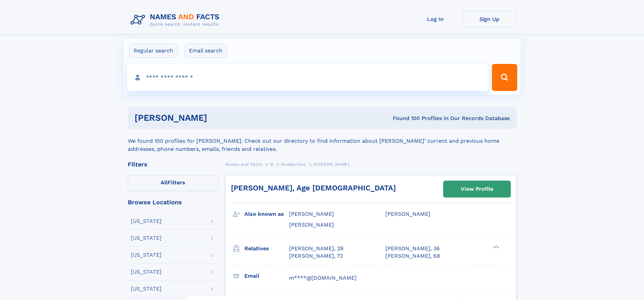 The width and height of the screenshot is (644, 300). I want to click on span: M, so click(271, 164).